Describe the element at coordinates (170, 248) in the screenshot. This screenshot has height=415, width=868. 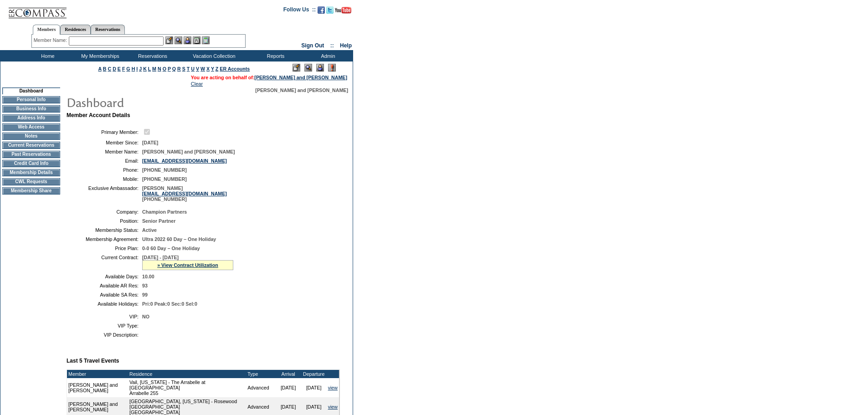
I see `span: 0-0 60 Day – One Holiday` at that location.